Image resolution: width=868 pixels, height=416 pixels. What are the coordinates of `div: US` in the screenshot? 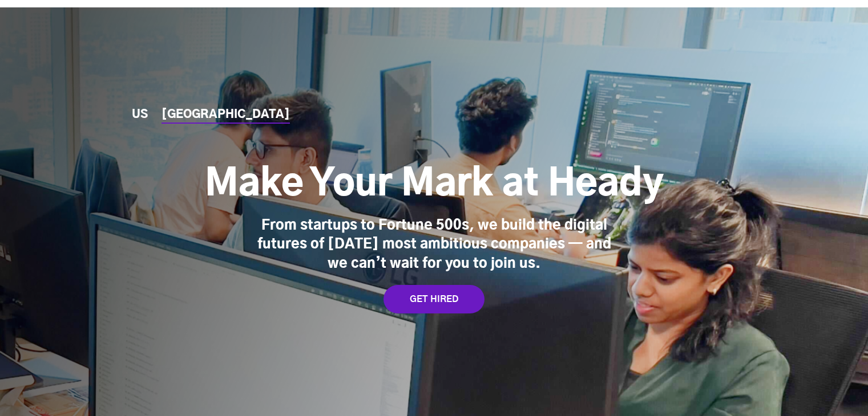 It's located at (140, 115).